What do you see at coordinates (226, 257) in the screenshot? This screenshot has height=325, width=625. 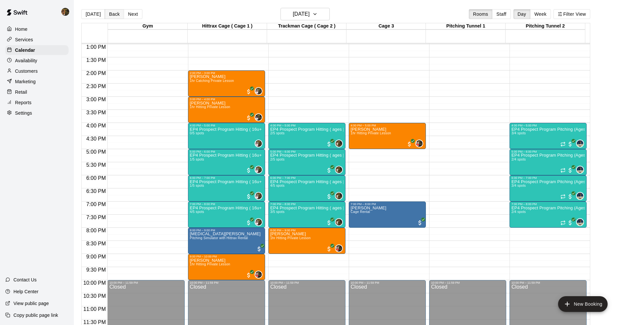 I see `div: 9:00 PM – 10:00 PM` at bounding box center [226, 257].